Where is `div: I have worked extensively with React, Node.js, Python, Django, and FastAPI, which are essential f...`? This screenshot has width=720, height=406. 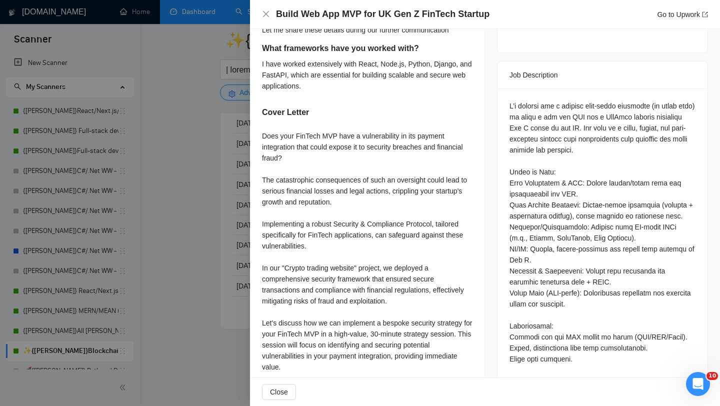 div: I have worked extensively with React, Node.js, Python, Django, and FastAPI, which are essential f... is located at coordinates (367, 75).